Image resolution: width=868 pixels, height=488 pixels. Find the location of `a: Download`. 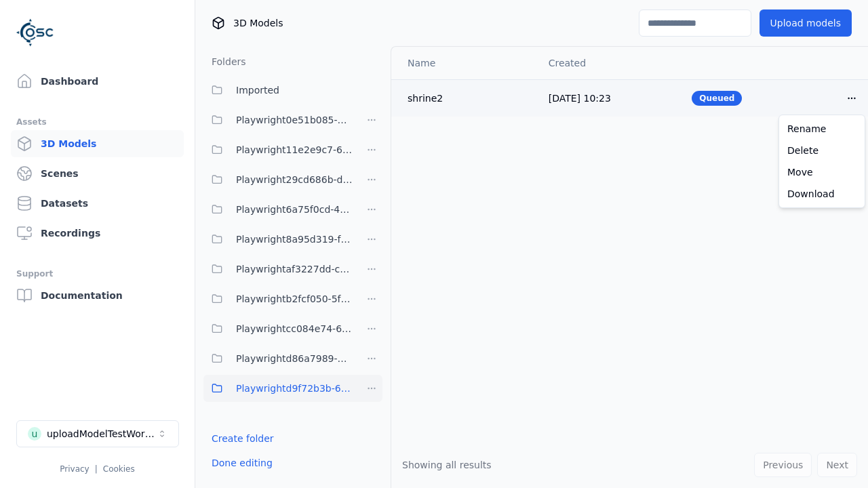

a: Download is located at coordinates (821, 194).